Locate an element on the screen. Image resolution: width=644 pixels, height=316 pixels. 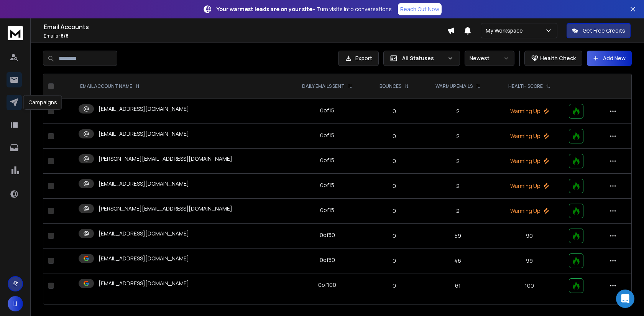
p: BOUNCES is located at coordinates (390, 86).